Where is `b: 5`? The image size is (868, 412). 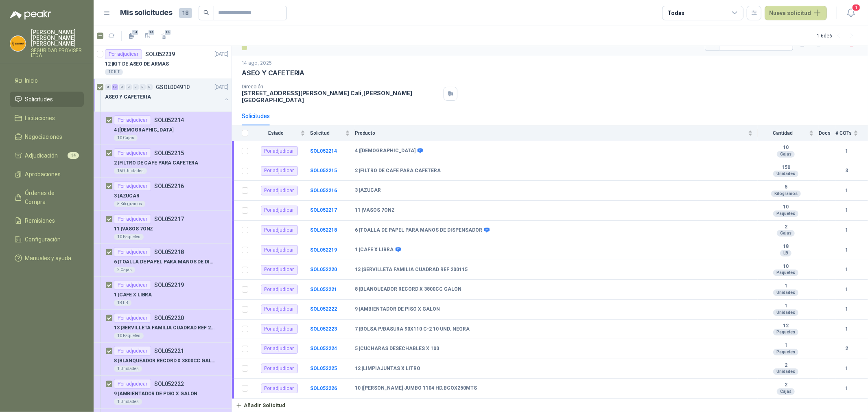
b: 5 is located at coordinates (786, 187).